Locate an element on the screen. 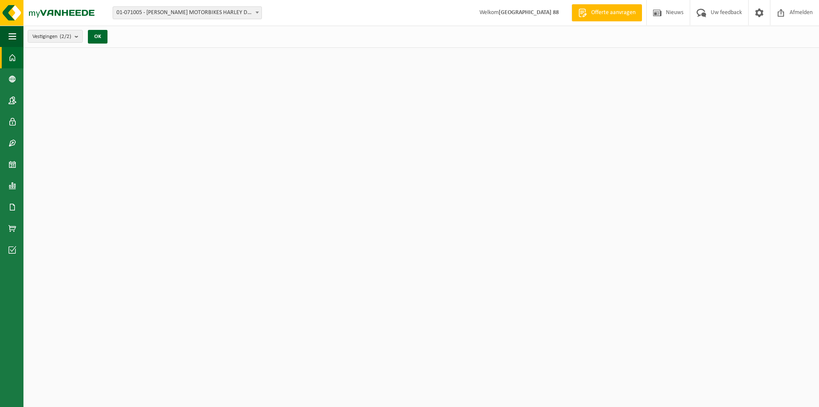  count: (2/2) is located at coordinates (65, 36).